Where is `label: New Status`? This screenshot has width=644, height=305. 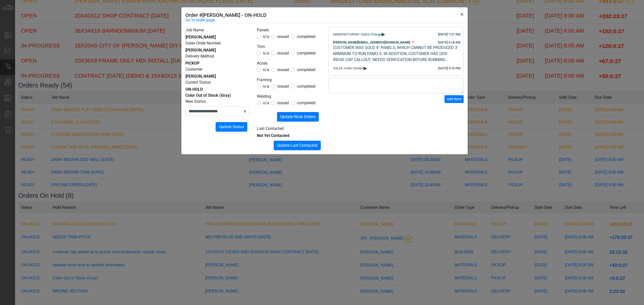 label: New Status is located at coordinates (196, 101).